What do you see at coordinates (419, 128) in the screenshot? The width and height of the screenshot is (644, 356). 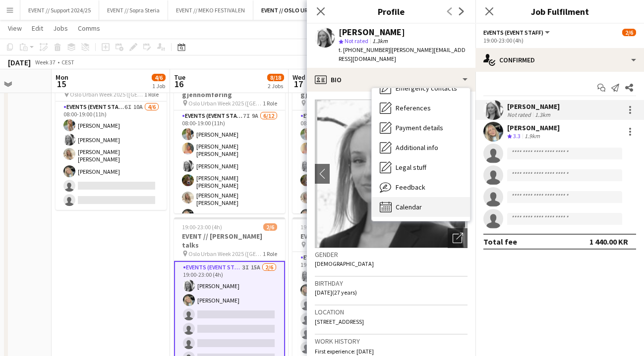 I see `span: Payment details` at bounding box center [419, 128].